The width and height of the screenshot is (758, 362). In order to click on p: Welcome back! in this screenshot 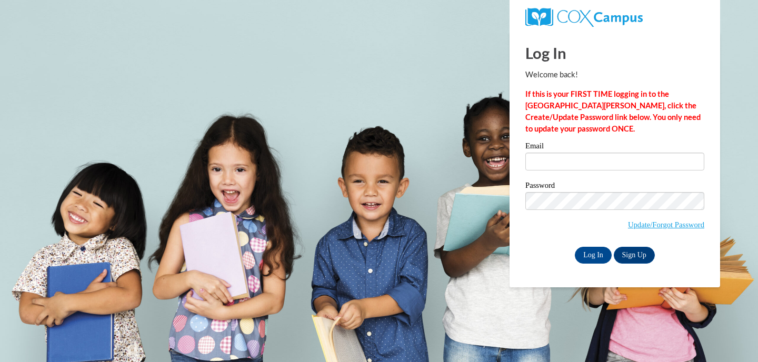, I will do `click(615, 75)`.